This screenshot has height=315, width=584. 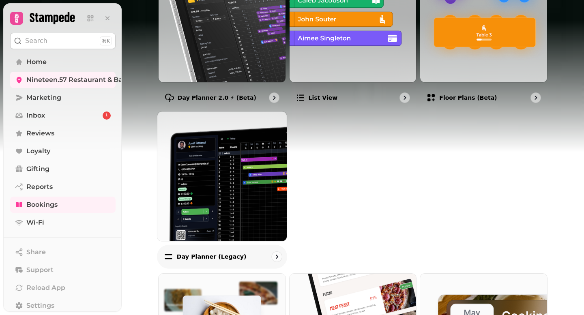 What do you see at coordinates (323, 98) in the screenshot?
I see `p: List view` at bounding box center [323, 98].